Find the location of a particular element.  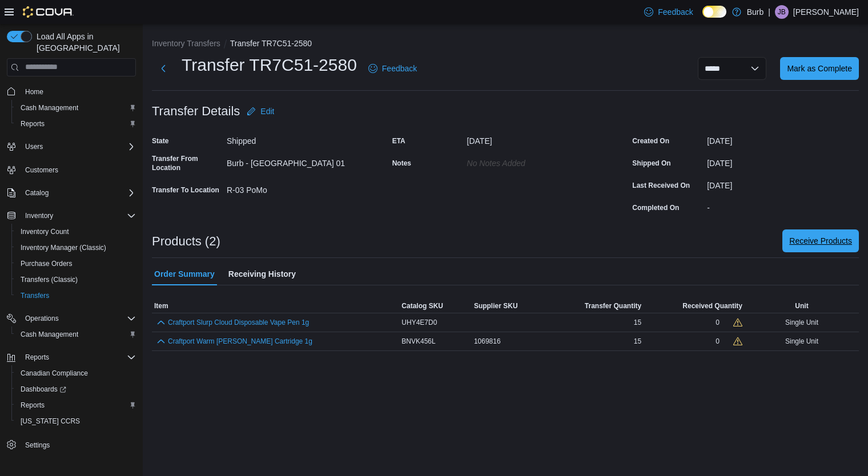

button: Transfers is located at coordinates (76, 296).